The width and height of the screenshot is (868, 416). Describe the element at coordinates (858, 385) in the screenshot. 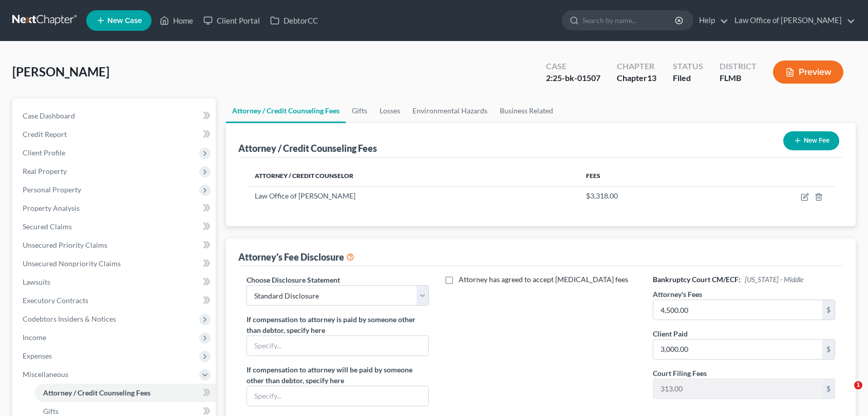

I see `span: 1` at that location.